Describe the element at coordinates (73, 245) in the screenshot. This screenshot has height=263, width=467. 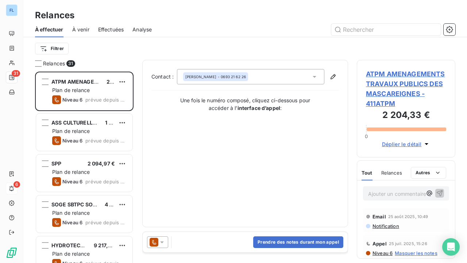
I see `span: HYDROTECH SAS` at that location.